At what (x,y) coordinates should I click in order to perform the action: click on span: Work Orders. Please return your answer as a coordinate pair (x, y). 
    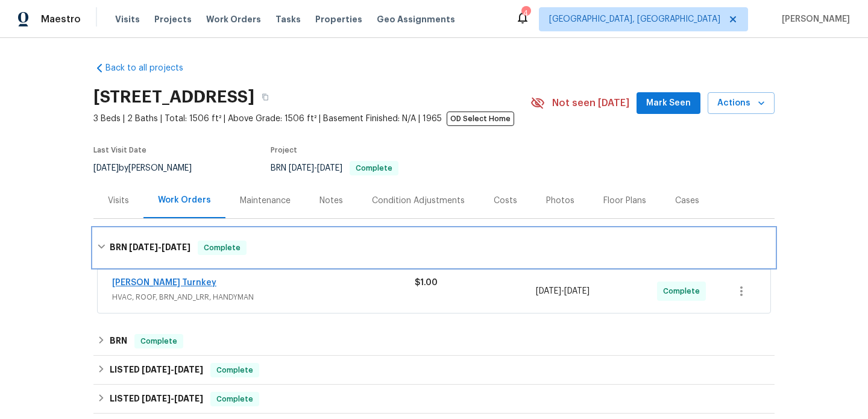
    Looking at the image, I should click on (234, 19).